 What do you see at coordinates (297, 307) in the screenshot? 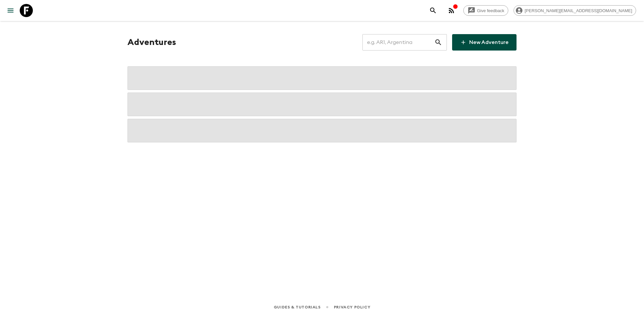
I see `a: Guides & Tutorials` at bounding box center [297, 307].